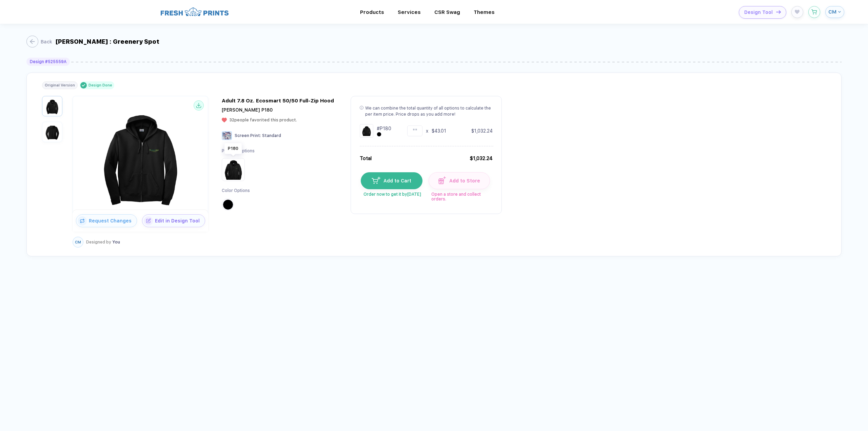 This screenshot has width=868, height=431. Describe the element at coordinates (429, 111) in the screenshot. I see `div: We can combine the total quantity of all options to calculate the per item price. Price drops as ...` at that location.